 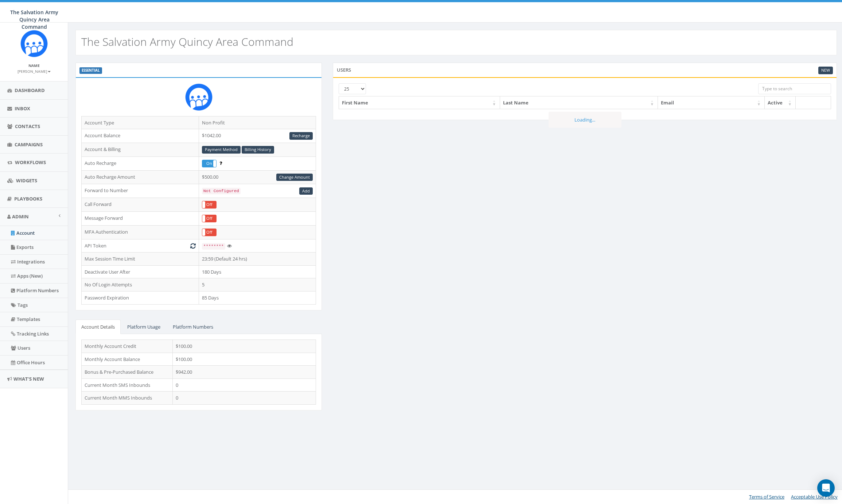 What do you see at coordinates (29, 90) in the screenshot?
I see `span: Dashboard` at bounding box center [29, 90].